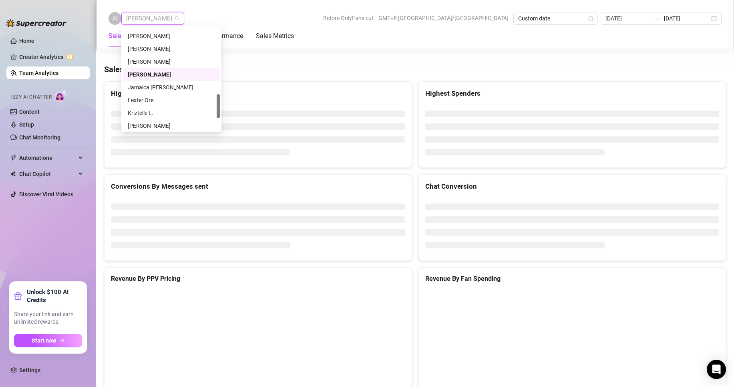 The width and height of the screenshot is (734, 387). What do you see at coordinates (14, 158) in the screenshot?
I see `span: thunderbolt` at bounding box center [14, 158].